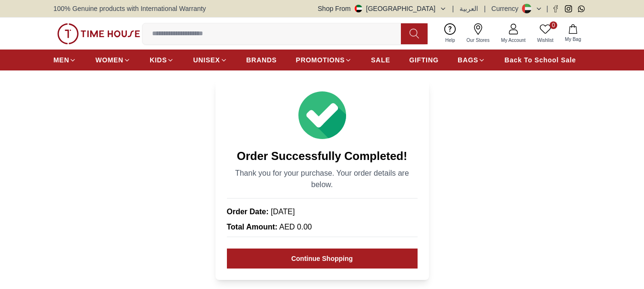  Describe the element at coordinates (210, 60) in the screenshot. I see `a: UNISEX` at that location.